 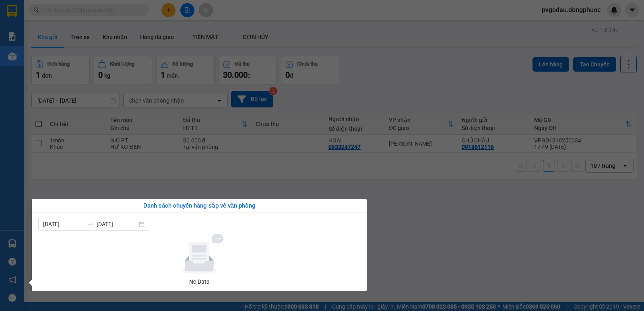 What do you see at coordinates (117, 224) in the screenshot?
I see `input: Đến ngày` at bounding box center [117, 224].